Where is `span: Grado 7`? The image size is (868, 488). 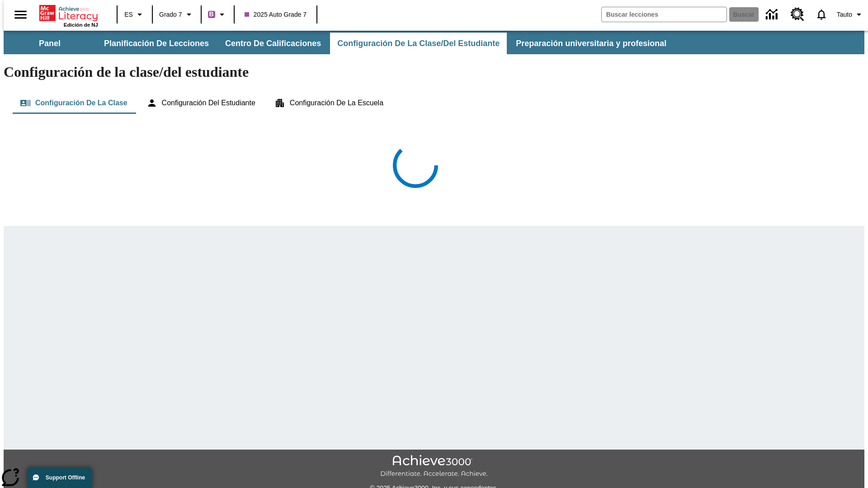 span: Grado 7 is located at coordinates (171, 15).